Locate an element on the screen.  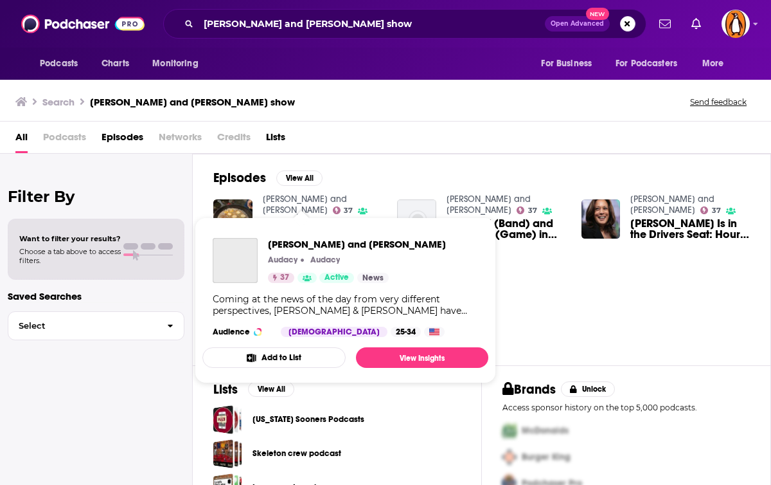
span: Active is located at coordinates (337, 278).